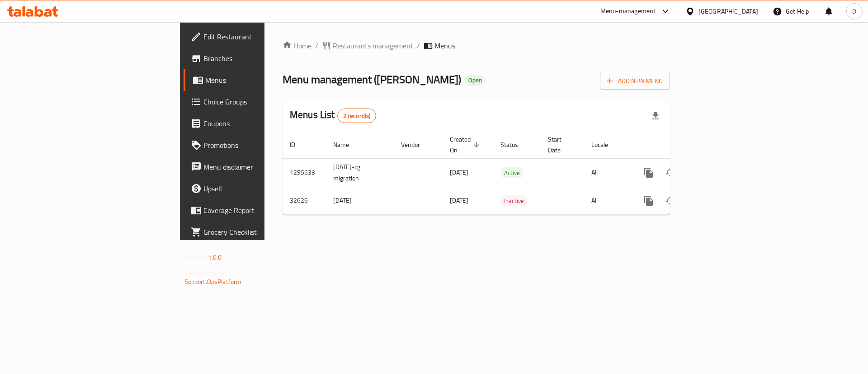 The width and height of the screenshot is (868, 374). Describe the element at coordinates (254, 145) in the screenshot. I see `a: Promotions` at that location.